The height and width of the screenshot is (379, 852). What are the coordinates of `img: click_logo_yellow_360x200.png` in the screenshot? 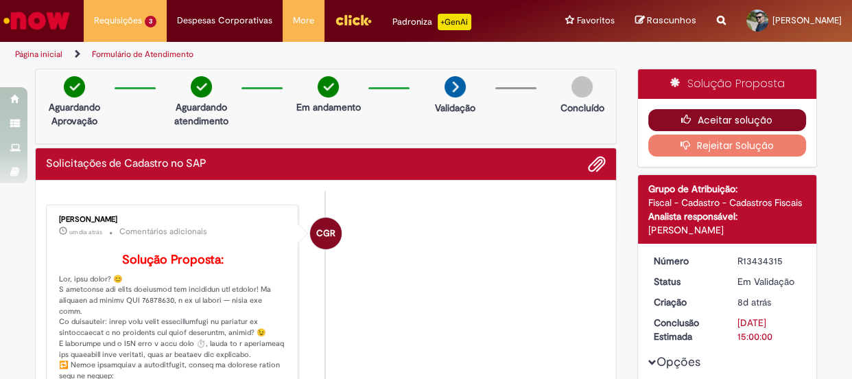 It's located at (353, 20).